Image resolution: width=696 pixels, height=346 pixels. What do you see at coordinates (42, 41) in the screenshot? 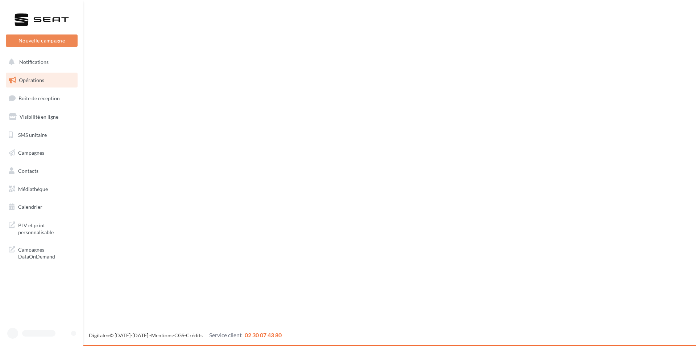
I see `button: Nouvelle campagne` at bounding box center [42, 41].